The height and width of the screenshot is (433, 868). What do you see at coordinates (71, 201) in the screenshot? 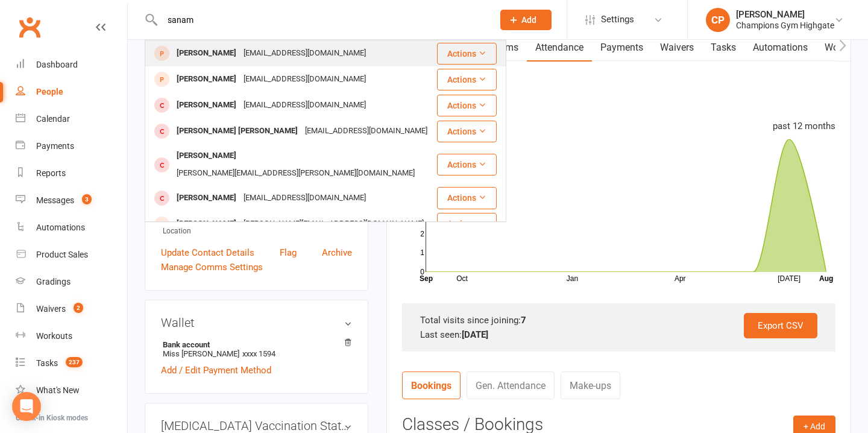
I see `a: Messages 3` at bounding box center [71, 201].